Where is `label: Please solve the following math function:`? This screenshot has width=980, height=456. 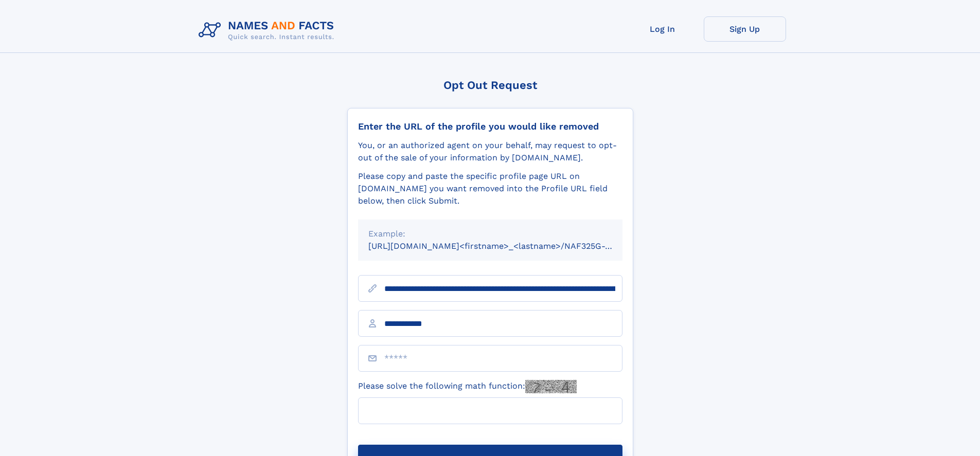 label: Please solve the following math function: is located at coordinates (468, 387).